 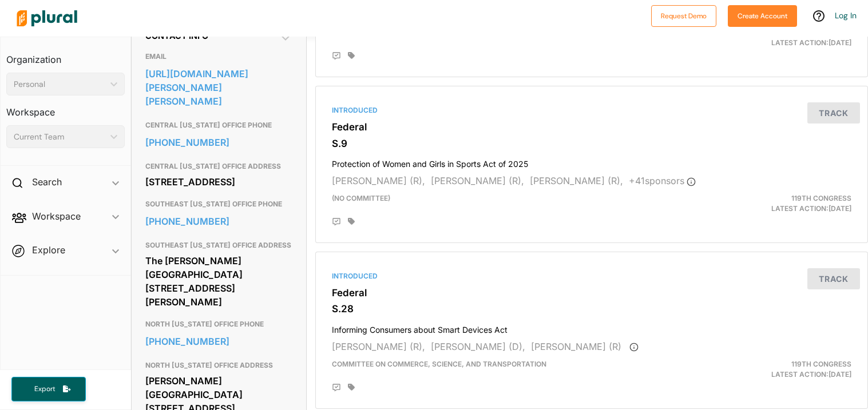 What do you see at coordinates (48, 389) in the screenshot?
I see `button: Export` at bounding box center [48, 389].